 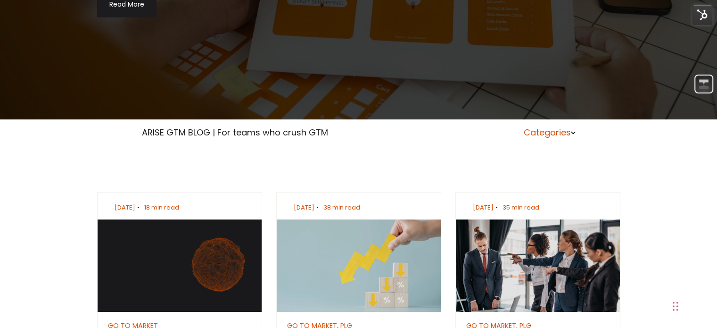 What do you see at coordinates (162, 207) in the screenshot?
I see `span: 18 min read` at bounding box center [162, 207].